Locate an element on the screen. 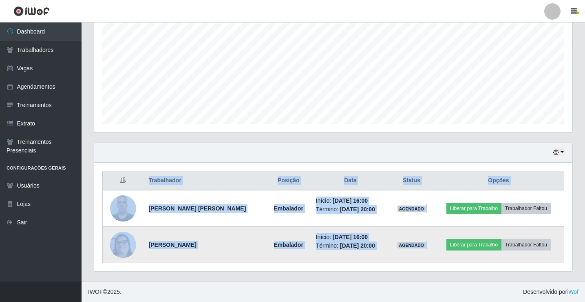  a: iWof is located at coordinates (573, 291).